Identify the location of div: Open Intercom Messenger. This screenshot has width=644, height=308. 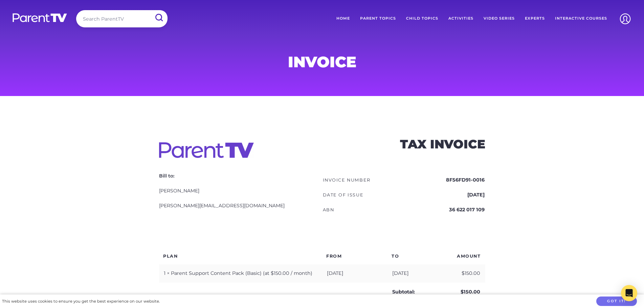
(629, 293).